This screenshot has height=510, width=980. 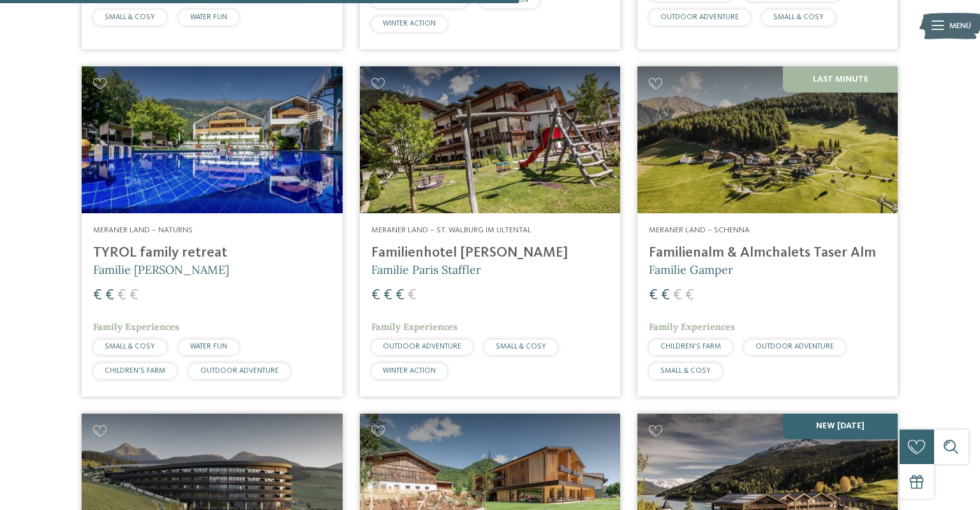 What do you see at coordinates (691, 269) in the screenshot?
I see `span: Familie Gamper` at bounding box center [691, 269].